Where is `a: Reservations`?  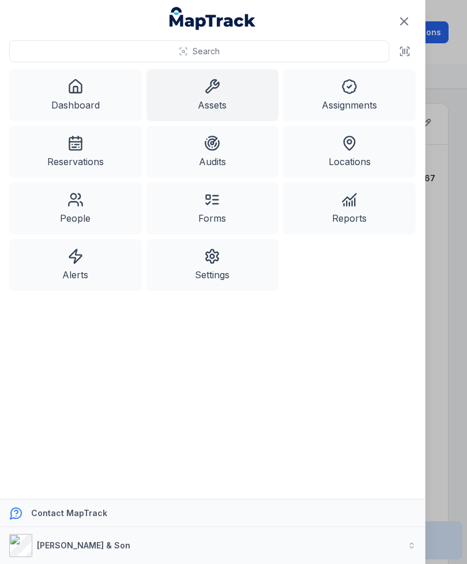 a: Reservations is located at coordinates (76, 152).